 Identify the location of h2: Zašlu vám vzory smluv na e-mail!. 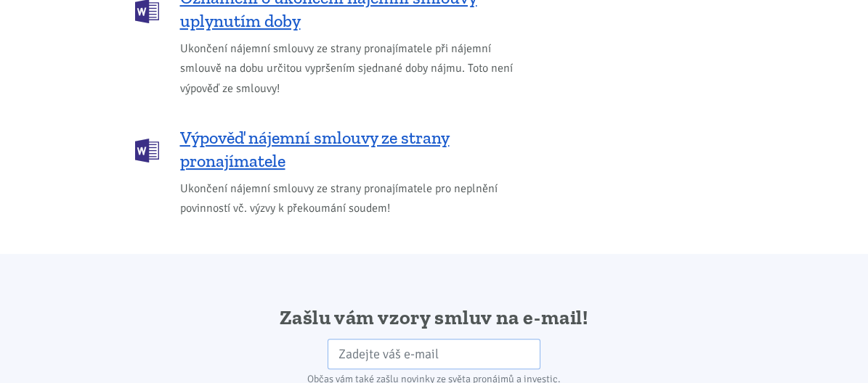
(434, 318).